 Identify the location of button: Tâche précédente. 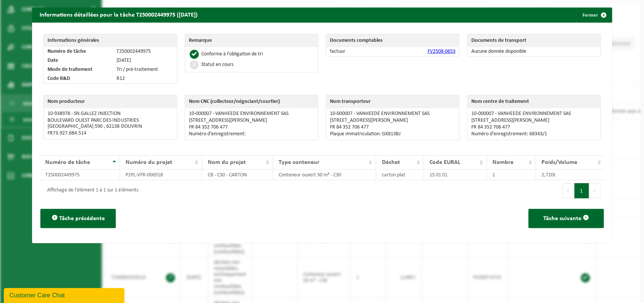
(78, 218).